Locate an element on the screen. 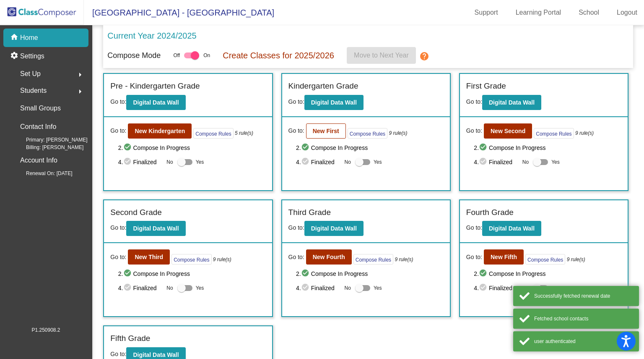 This screenshot has width=644, height=359. b: New Third is located at coordinates (149, 257).